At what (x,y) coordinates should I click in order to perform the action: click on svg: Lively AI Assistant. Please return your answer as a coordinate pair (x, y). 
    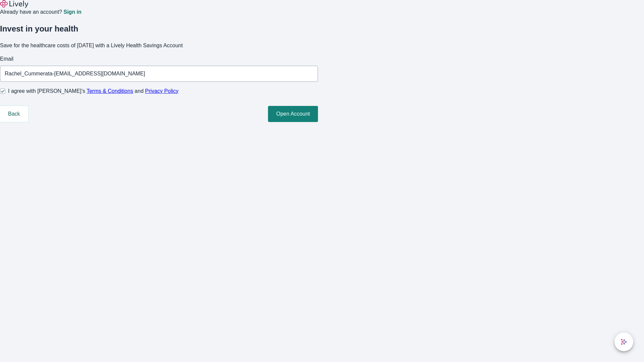
    Looking at the image, I should click on (624, 342).